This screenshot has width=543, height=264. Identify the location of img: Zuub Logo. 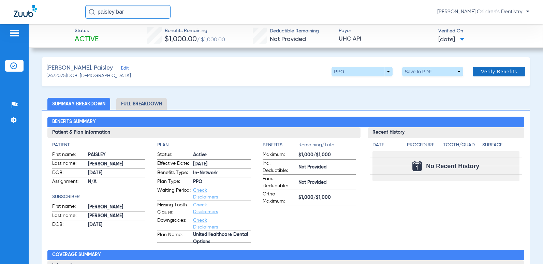
(25, 11).